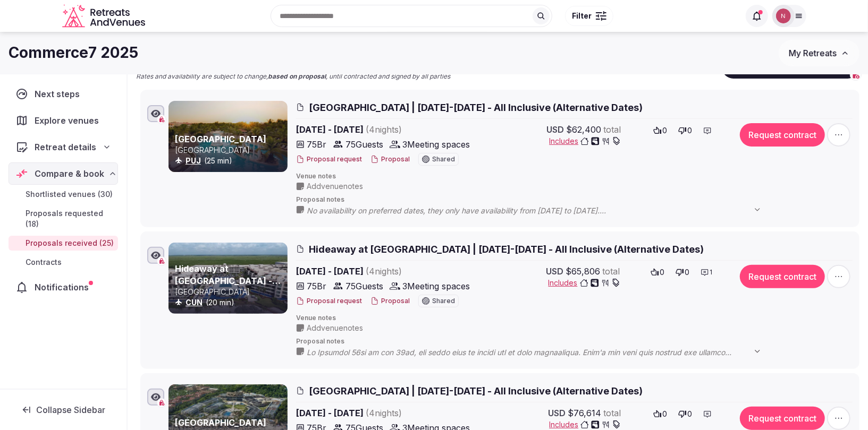 The width and height of the screenshot is (868, 430). What do you see at coordinates (63, 94) in the screenshot?
I see `a: Next steps` at bounding box center [63, 94].